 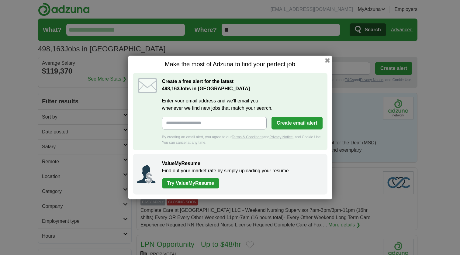 What do you see at coordinates (171, 89) in the screenshot?
I see `span: 498,163` at bounding box center [171, 89].